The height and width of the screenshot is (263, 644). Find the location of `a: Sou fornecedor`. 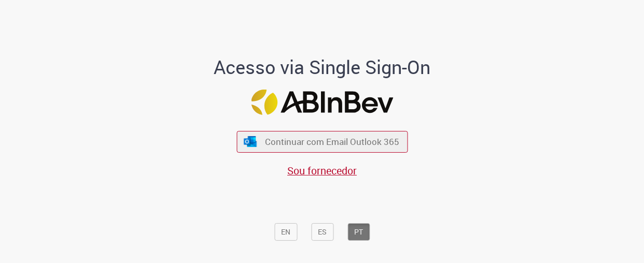

a: Sou fornecedor is located at coordinates (322, 170).